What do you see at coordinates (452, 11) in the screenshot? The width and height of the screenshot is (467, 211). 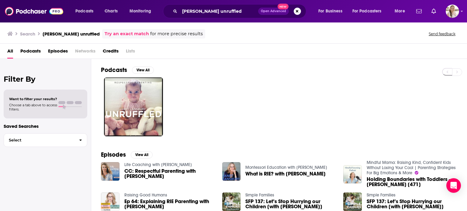 I see `img: User Profile` at bounding box center [452, 11].